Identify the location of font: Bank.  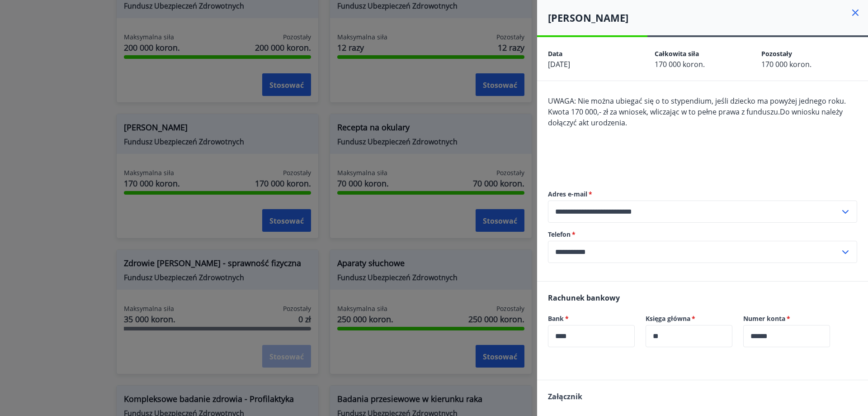
(556, 318).